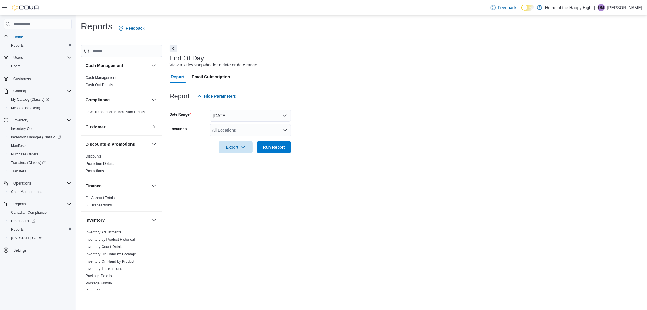 This screenshot has height=310, width=647. What do you see at coordinates (36, 137) in the screenshot?
I see `a: Inventory Manager (Classic)` at bounding box center [36, 137].